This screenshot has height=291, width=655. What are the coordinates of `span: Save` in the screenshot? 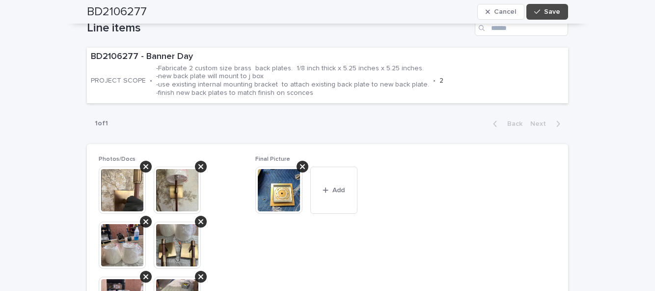 It's located at (552, 12).